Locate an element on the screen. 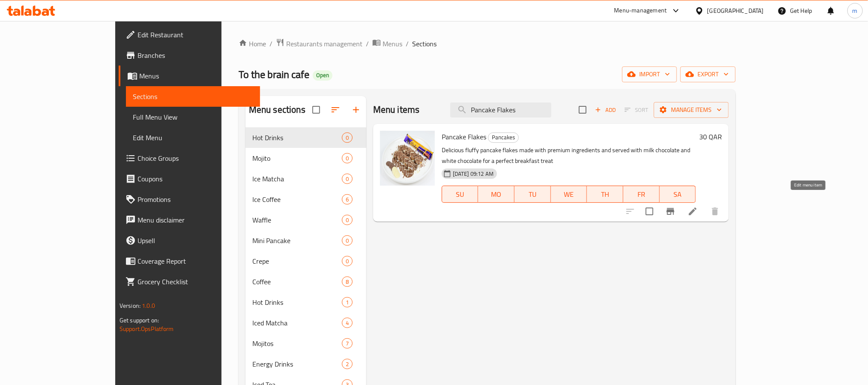 This screenshot has height=385, width=868. span: Add item is located at coordinates (606, 110).